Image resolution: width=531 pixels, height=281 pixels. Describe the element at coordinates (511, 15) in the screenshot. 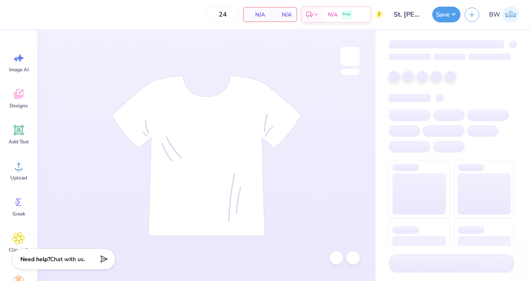

I see `img: Brooke Williams` at that location.